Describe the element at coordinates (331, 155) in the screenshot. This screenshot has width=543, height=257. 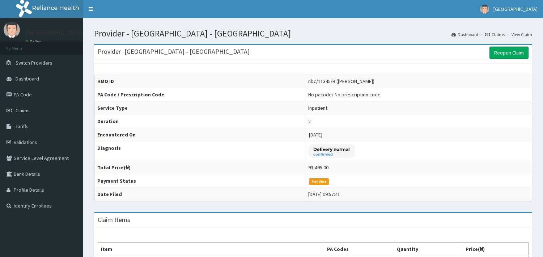
I see `small: confirmed` at that location.